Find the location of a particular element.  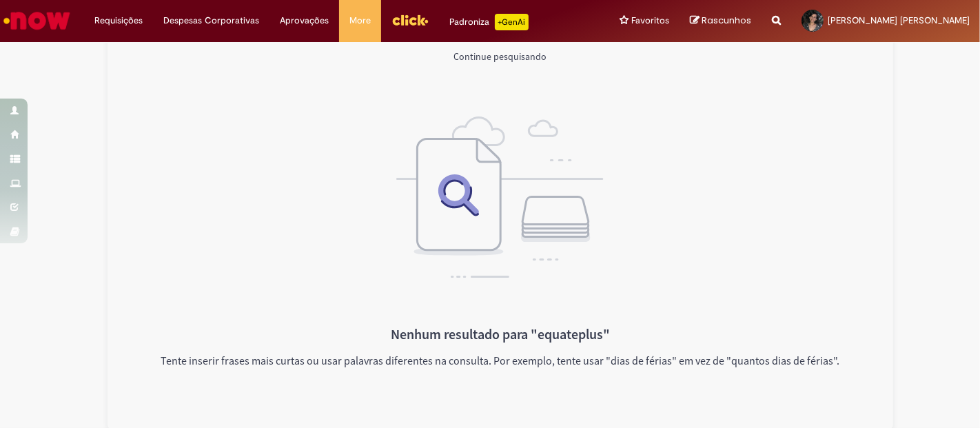

div: Padroniza is located at coordinates (489, 22).